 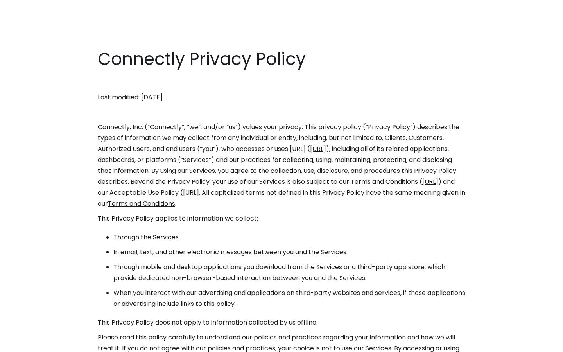 What do you see at coordinates (289, 252) in the screenshot?
I see `li: In email, text, and other electronic messages between you and the Services.` at bounding box center [289, 252].